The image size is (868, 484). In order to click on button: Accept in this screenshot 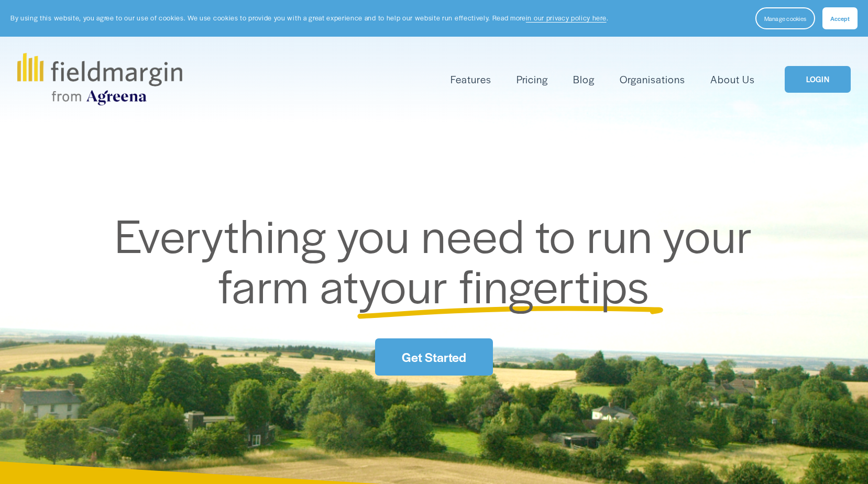, I will do `click(840, 18)`.